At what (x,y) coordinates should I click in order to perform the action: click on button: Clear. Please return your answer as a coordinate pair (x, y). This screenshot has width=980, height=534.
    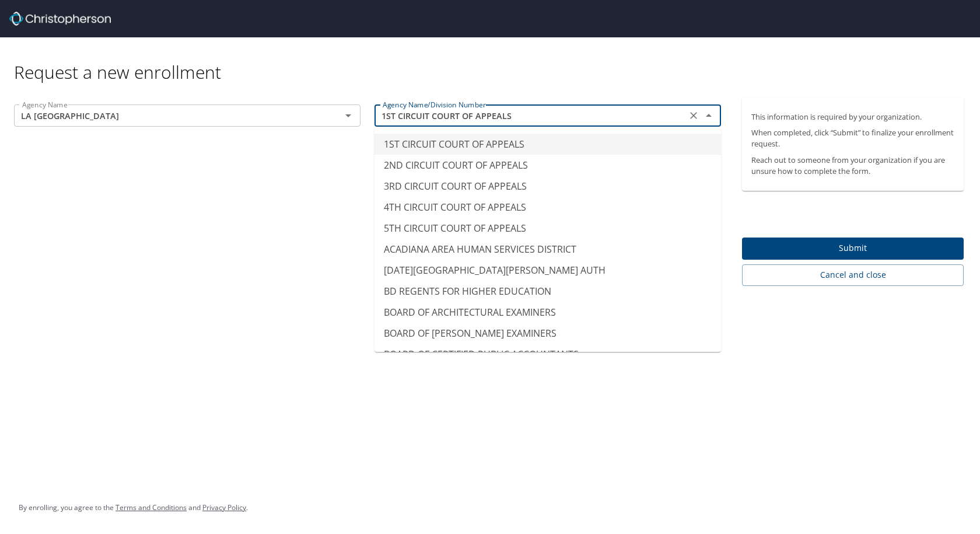
    Looking at the image, I should click on (694, 115).